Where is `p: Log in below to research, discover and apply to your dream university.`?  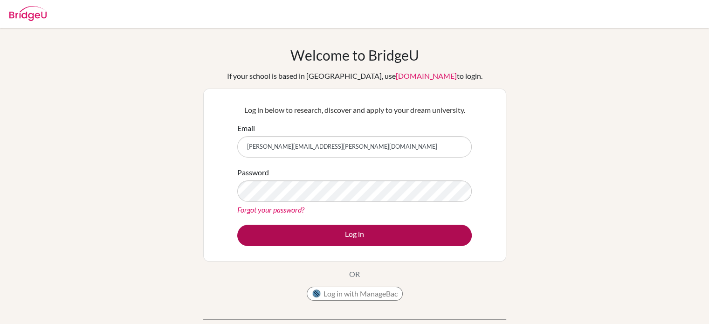
p: Log in below to research, discover and apply to your dream university. is located at coordinates (354, 110).